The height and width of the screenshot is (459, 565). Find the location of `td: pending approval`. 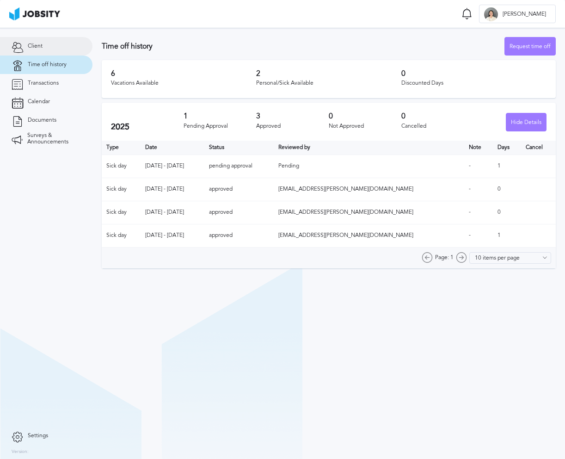

td: pending approval is located at coordinates (239, 166).